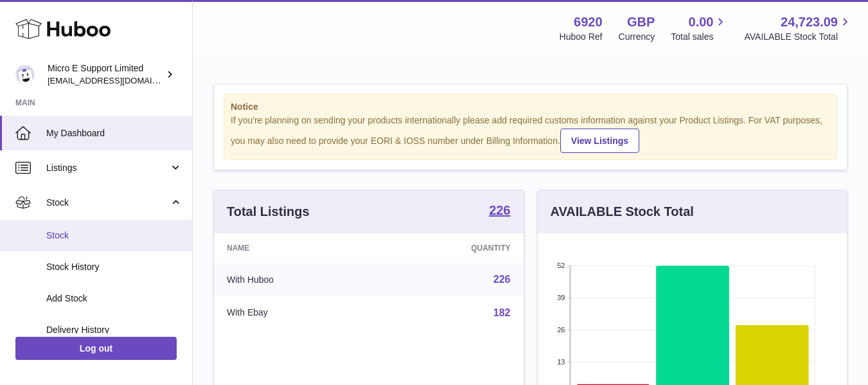  I want to click on strong: 226, so click(499, 210).